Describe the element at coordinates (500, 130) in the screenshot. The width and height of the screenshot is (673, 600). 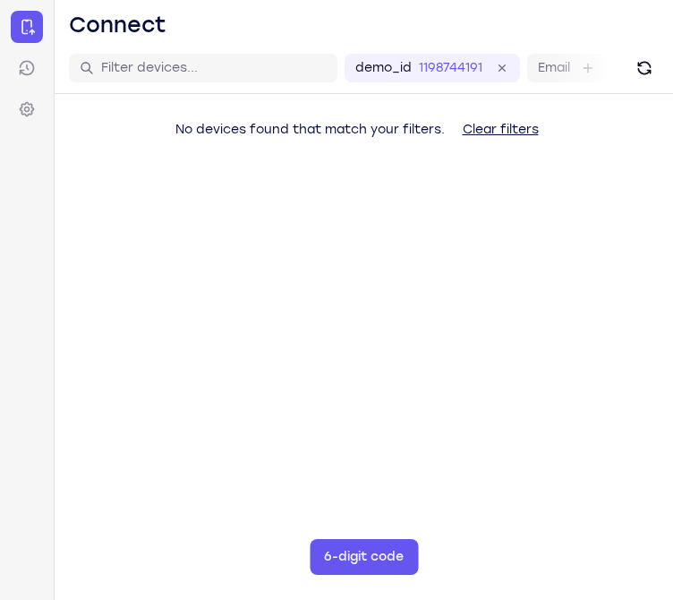
I see `button: Clear filters` at that location.